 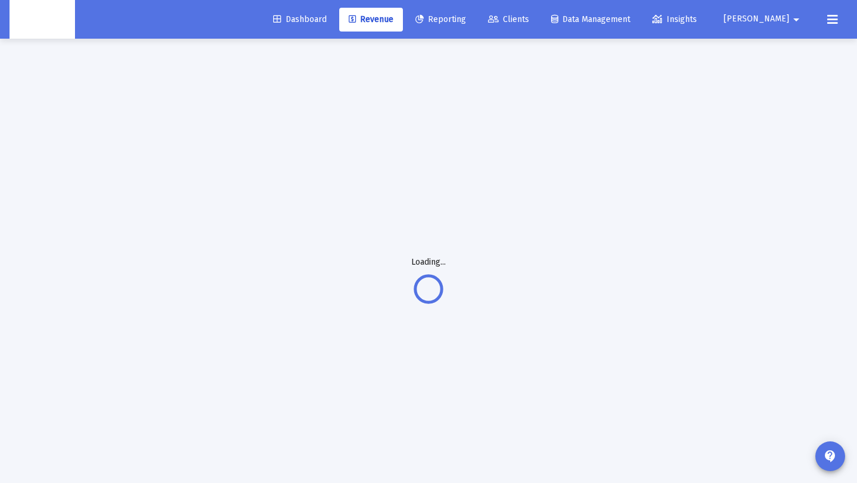 What do you see at coordinates (441, 19) in the screenshot?
I see `span: Reporting` at bounding box center [441, 19].